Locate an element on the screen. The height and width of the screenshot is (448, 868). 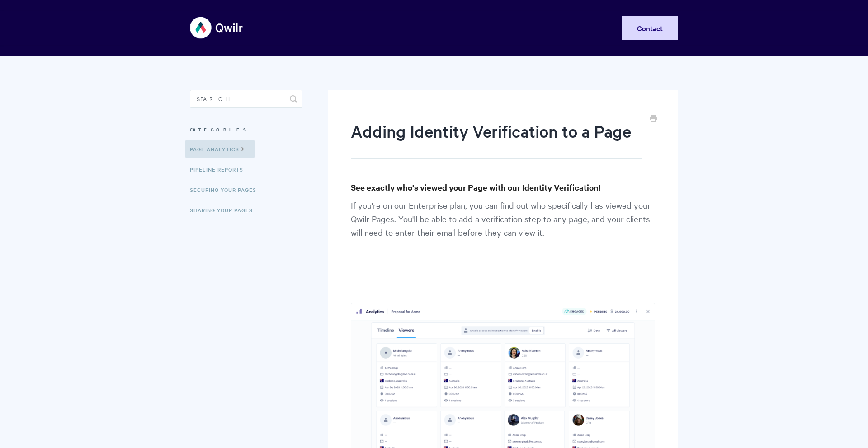
h3: Categories is located at coordinates (246, 130).